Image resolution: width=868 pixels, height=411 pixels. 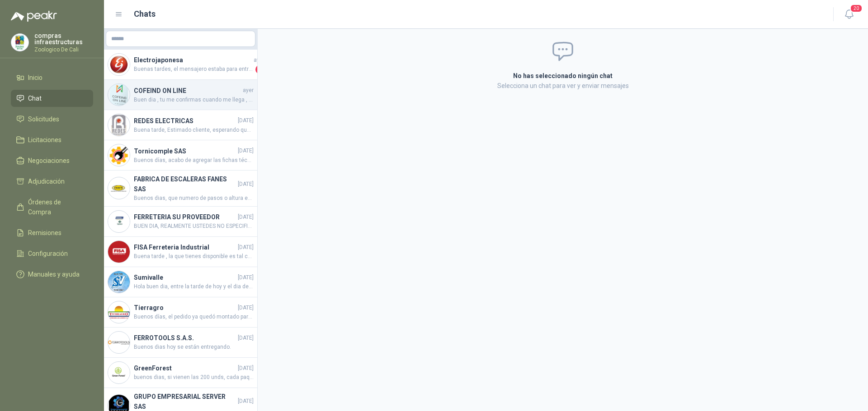 I want to click on h4: REDES ELECTRICAS, so click(x=185, y=121).